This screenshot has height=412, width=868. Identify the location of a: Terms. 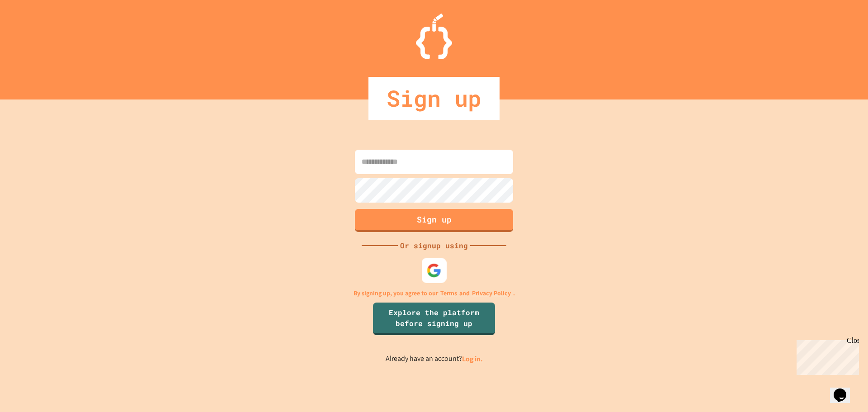
(449, 293).